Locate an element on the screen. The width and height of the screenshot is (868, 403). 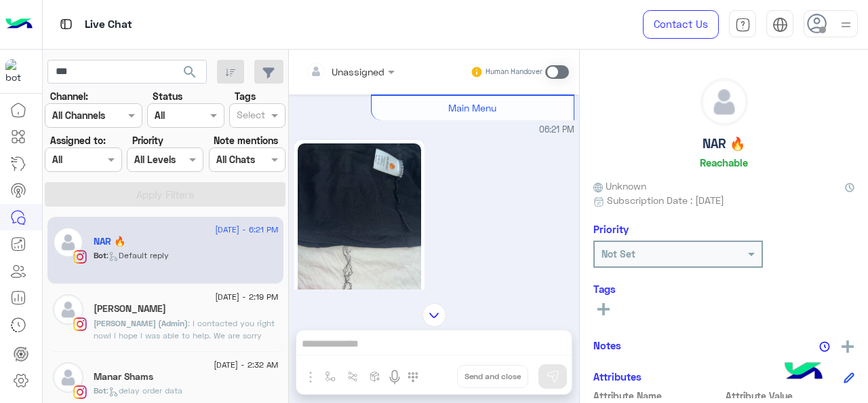
p: Live Chat is located at coordinates (108, 24).